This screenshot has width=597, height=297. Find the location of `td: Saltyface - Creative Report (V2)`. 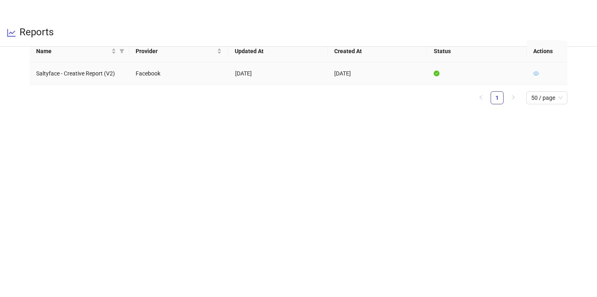

td: Saltyface - Creative Report (V2) is located at coordinates (79, 74).